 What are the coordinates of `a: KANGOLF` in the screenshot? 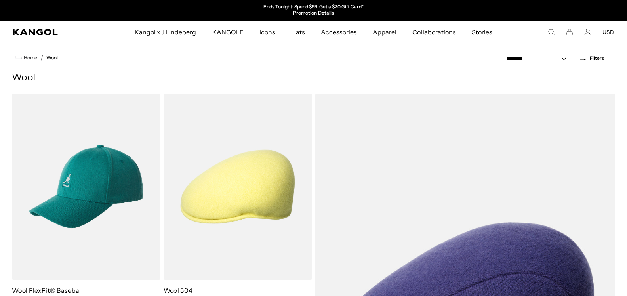 It's located at (228, 32).